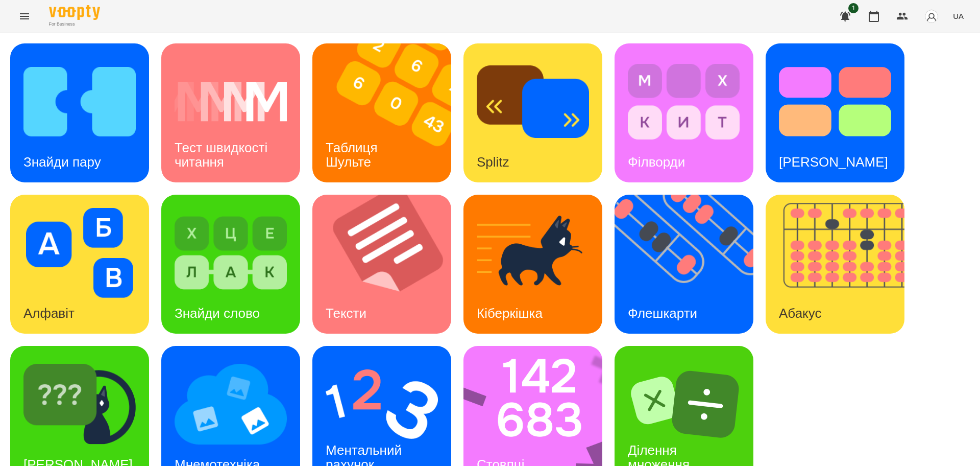  What do you see at coordinates (388, 113) in the screenshot?
I see `img: Таблиця Шульте` at bounding box center [388, 113].